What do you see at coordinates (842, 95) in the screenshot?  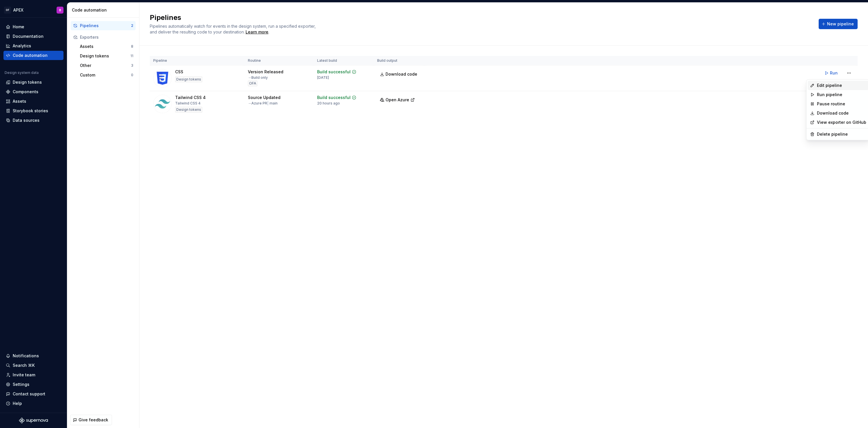 I see `div: Run pipeline` at bounding box center [842, 95].